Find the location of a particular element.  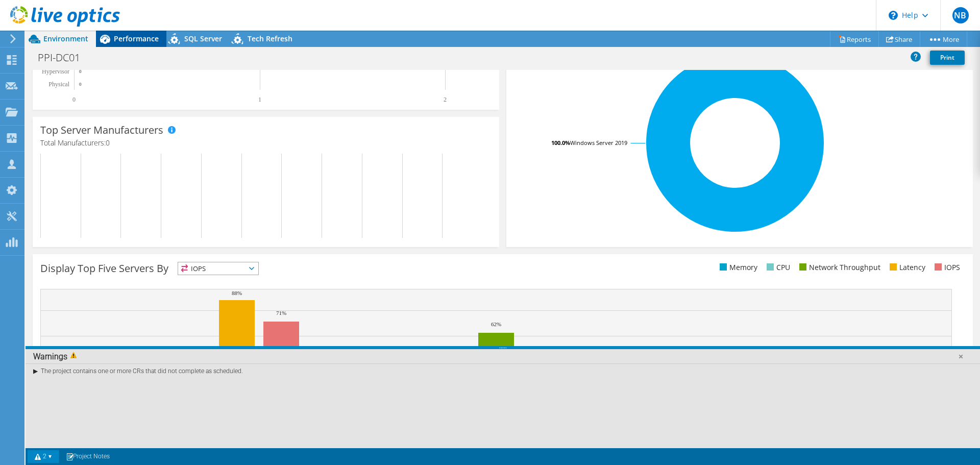

a: 2 is located at coordinates (43, 456).